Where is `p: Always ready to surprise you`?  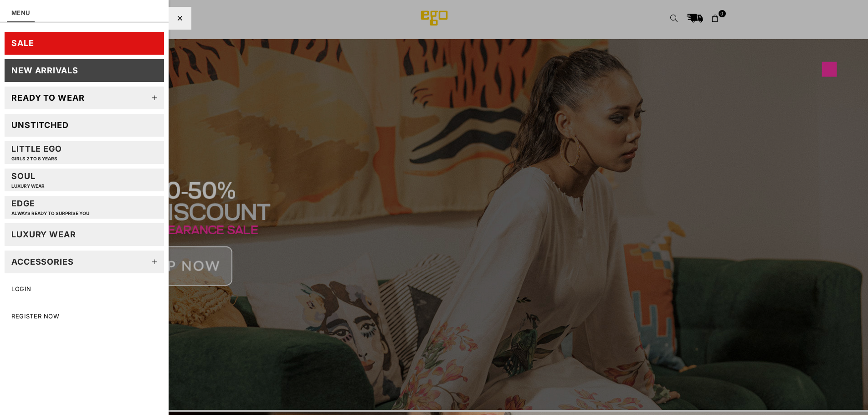
p: Always ready to surprise you is located at coordinates (50, 213).